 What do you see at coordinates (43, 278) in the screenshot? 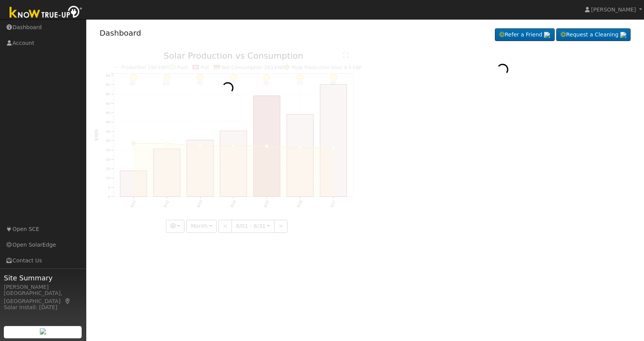
I see `span: Site Summary` at bounding box center [43, 278].